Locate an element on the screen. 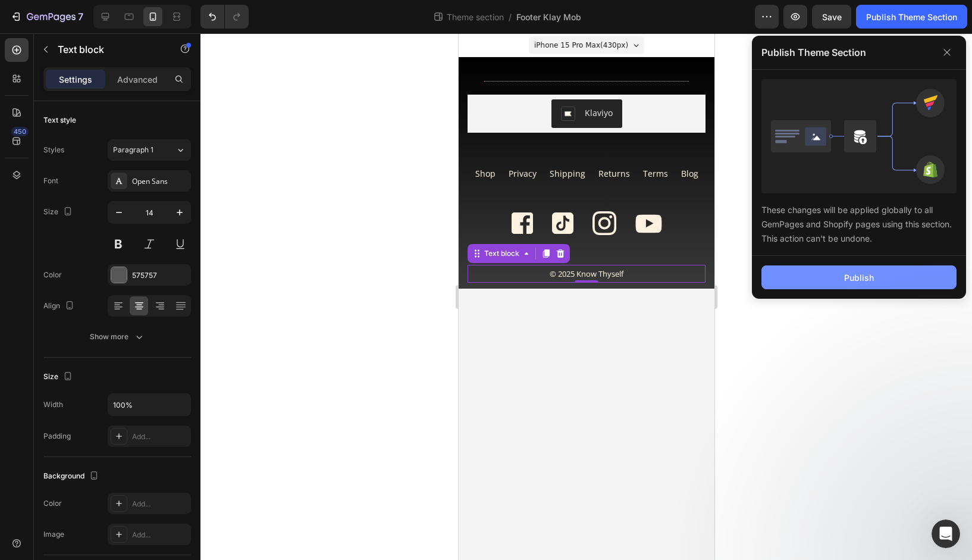 Image resolution: width=972 pixels, height=560 pixels. span: Returns is located at coordinates (155, 140).